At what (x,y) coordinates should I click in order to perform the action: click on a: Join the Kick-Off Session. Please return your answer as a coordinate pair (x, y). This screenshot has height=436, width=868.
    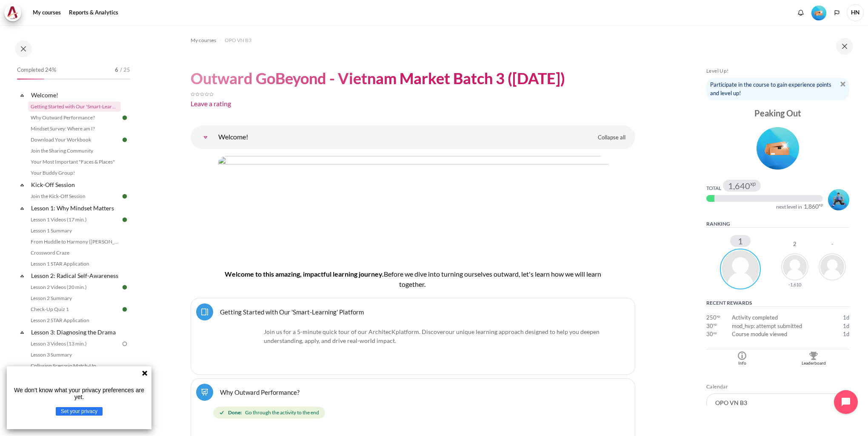
    Looking at the image, I should click on (74, 197).